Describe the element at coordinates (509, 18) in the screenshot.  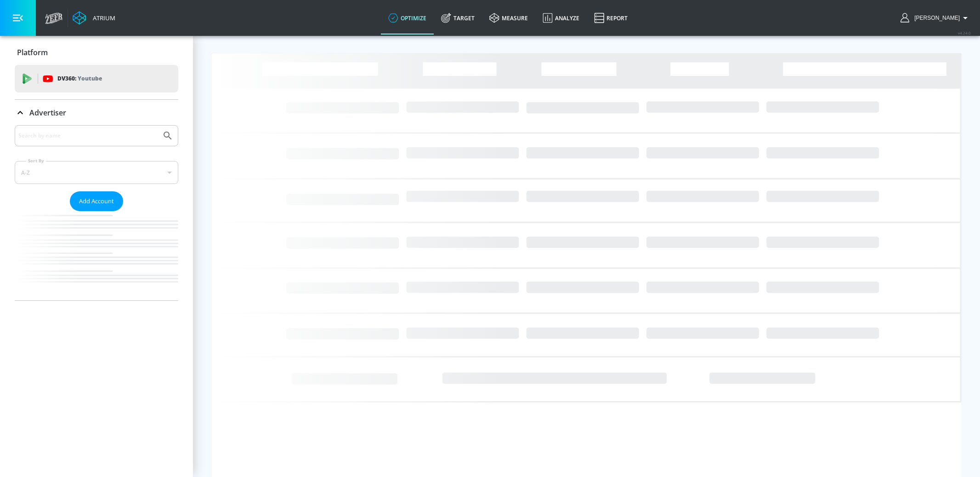
I see `a: measure` at that location.